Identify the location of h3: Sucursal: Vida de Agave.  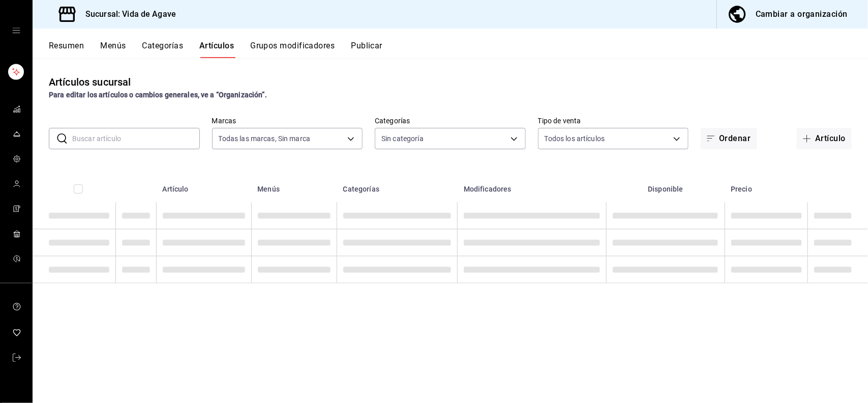
(127, 14).